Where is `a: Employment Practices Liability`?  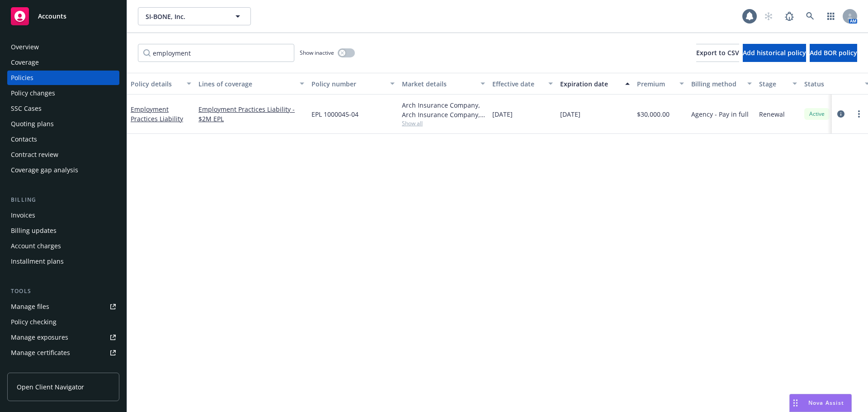
a: Employment Practices Liability is located at coordinates (157, 114).